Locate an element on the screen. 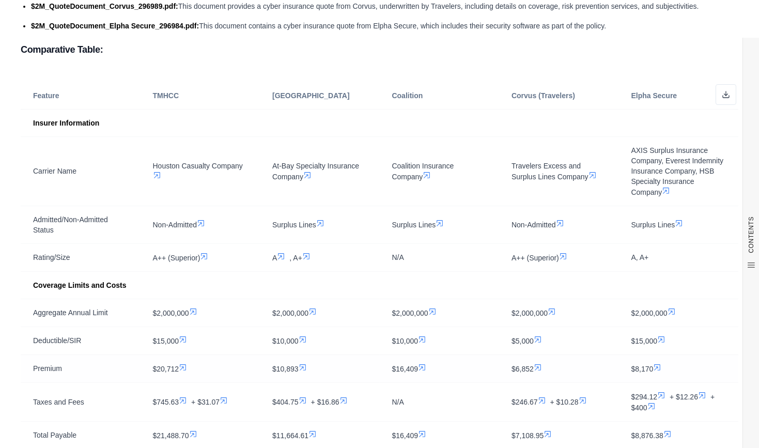 The image size is (759, 448). span: $5,000 is located at coordinates (522, 341).